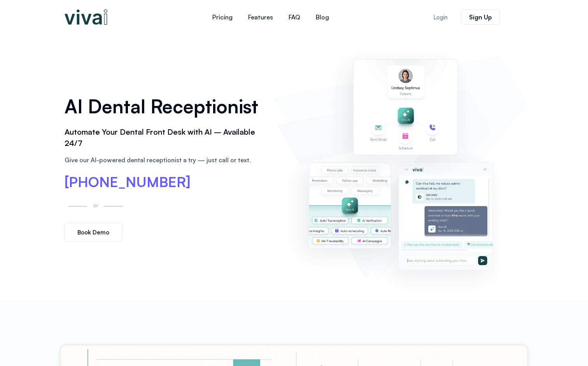  Describe the element at coordinates (440, 17) in the screenshot. I see `span: Login` at that location.